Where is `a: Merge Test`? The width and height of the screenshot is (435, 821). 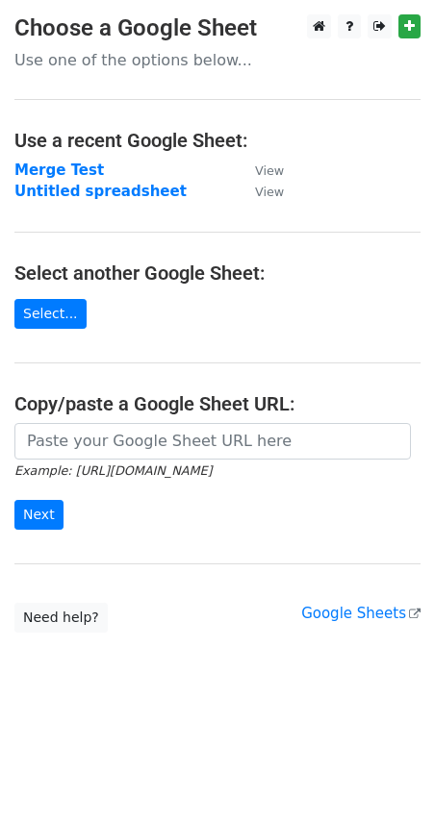 a: Merge Test is located at coordinates (59, 170).